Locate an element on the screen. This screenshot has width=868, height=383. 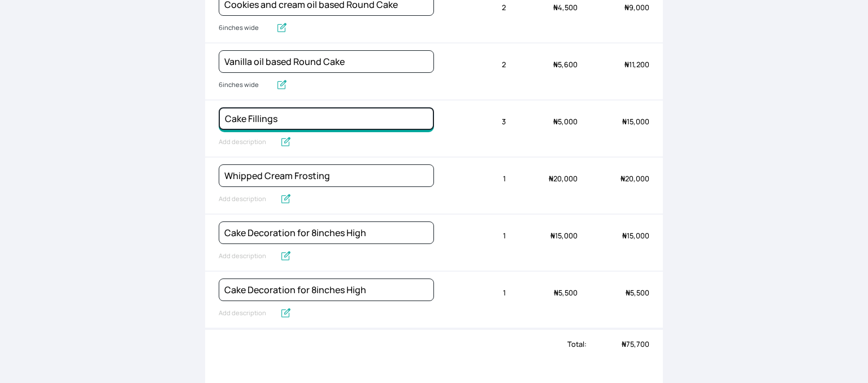
span: 75,700 is located at coordinates (635, 345).